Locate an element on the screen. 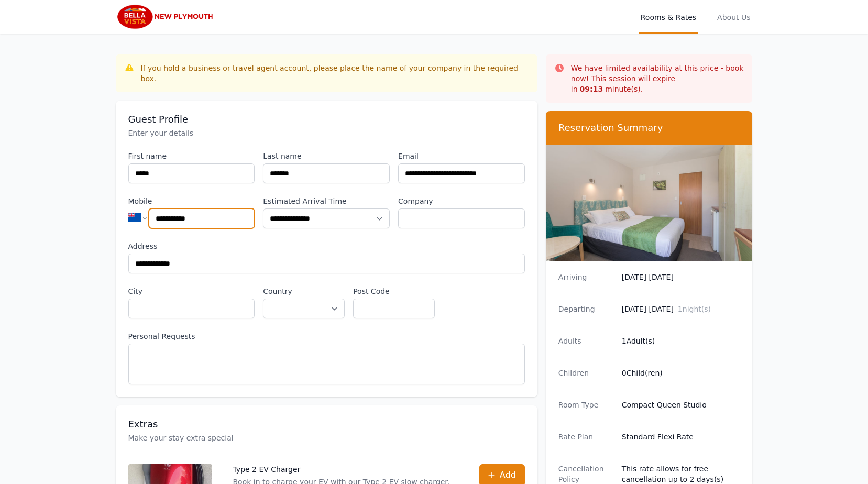 The height and width of the screenshot is (484, 868). label: Mobile is located at coordinates (191, 201).